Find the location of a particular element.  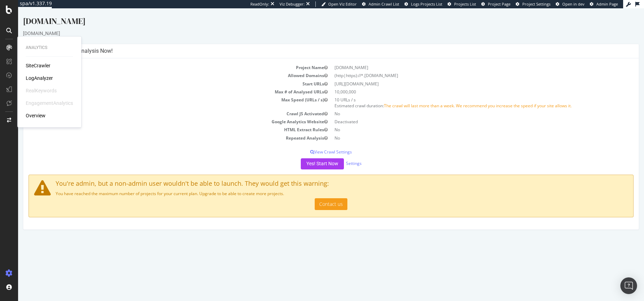

td: Max # of Analysed URLs is located at coordinates (162, 83).